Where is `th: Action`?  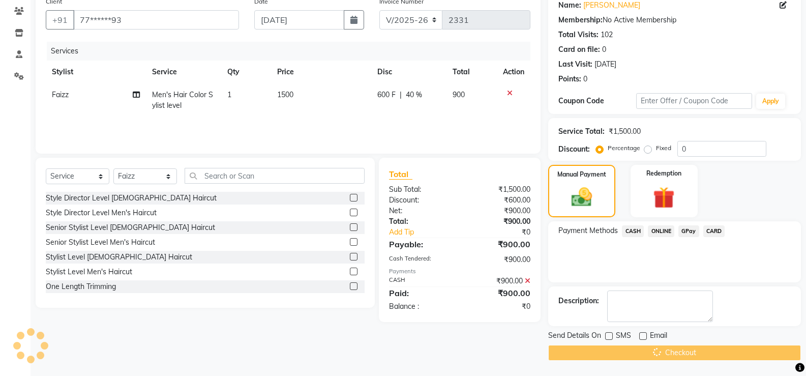
th: Action is located at coordinates (513, 72).